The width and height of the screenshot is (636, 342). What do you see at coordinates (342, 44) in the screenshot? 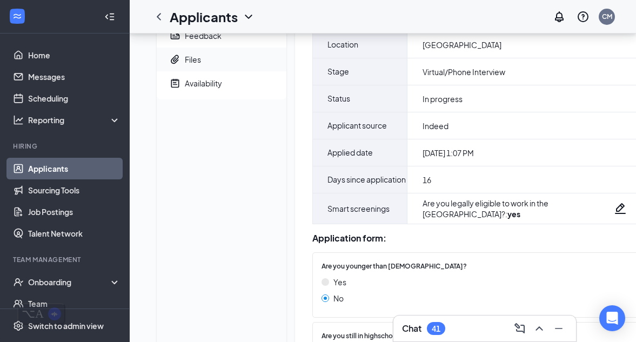
I see `span: Location` at bounding box center [342, 44].